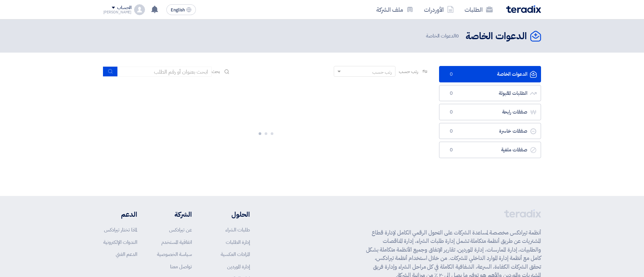 The width and height of the screenshot is (644, 277). What do you see at coordinates (238, 242) in the screenshot?
I see `a: إدارة الطلبات` at bounding box center [238, 242].